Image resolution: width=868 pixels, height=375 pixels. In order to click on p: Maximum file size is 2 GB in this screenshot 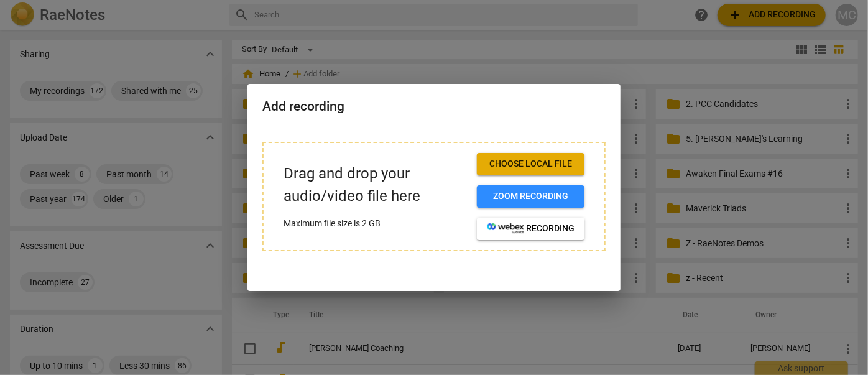, I will do `click(375, 223)`.